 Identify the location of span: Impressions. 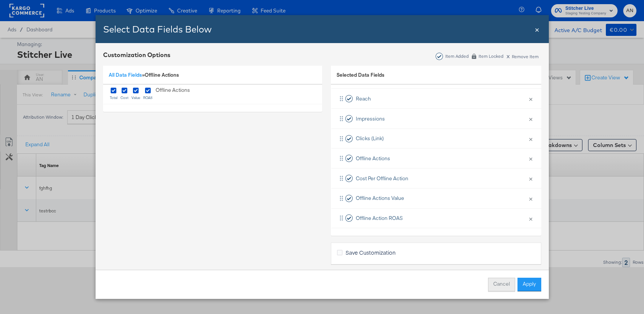
(370, 119).